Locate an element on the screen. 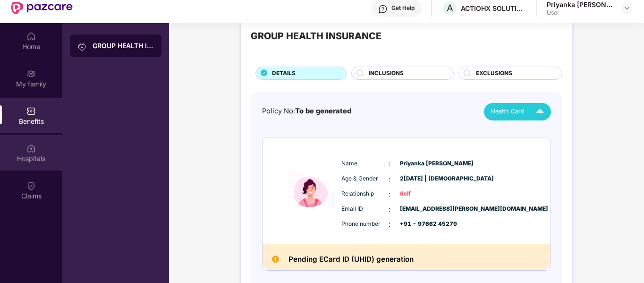 This screenshot has width=644, height=283. h2: Pending ECard ID (UHID) generation is located at coordinates (351, 259).